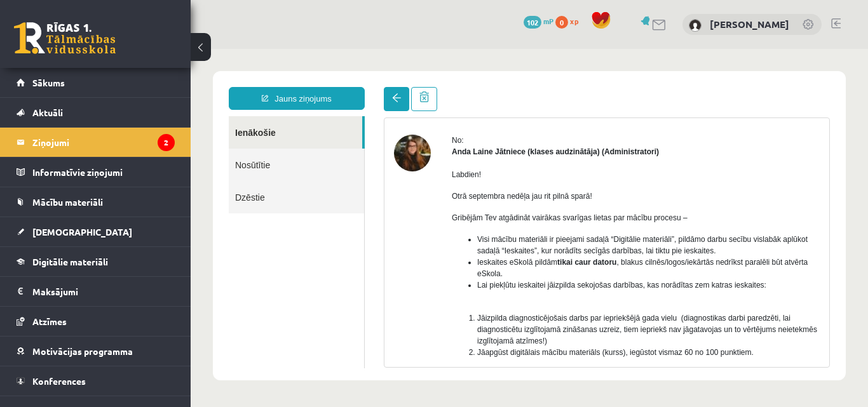 The image size is (868, 407). What do you see at coordinates (364, 103) in the screenshot?
I see `strong: Anda Laine Jātniece (klases audzinātāja) (Administratori)` at bounding box center [364, 103].